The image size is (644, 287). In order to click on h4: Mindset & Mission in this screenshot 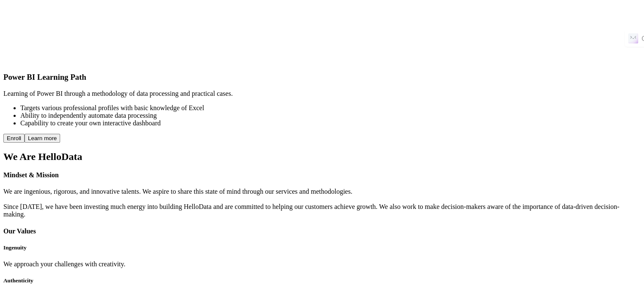, I will do `click(322, 175)`.